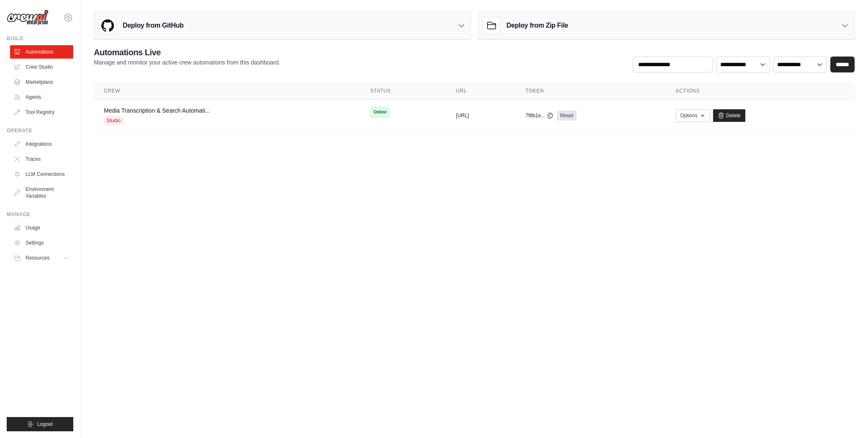 This screenshot has height=438, width=868. I want to click on a: Crew Studio, so click(41, 67).